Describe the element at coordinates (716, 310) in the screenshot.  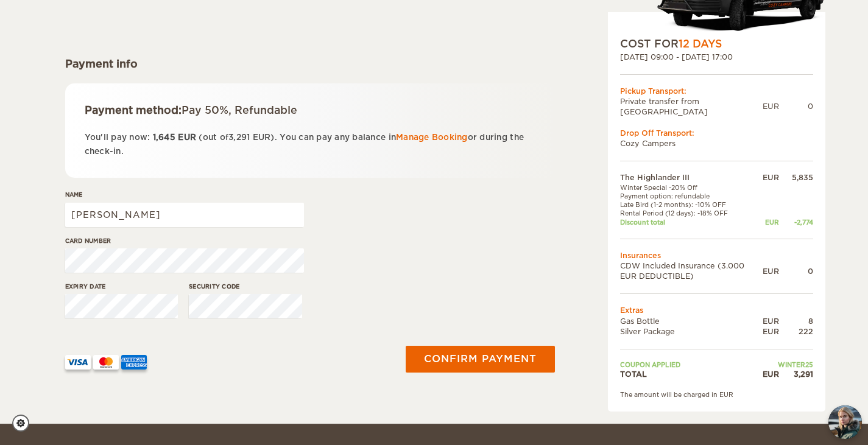
I see `td: Extras` at that location.